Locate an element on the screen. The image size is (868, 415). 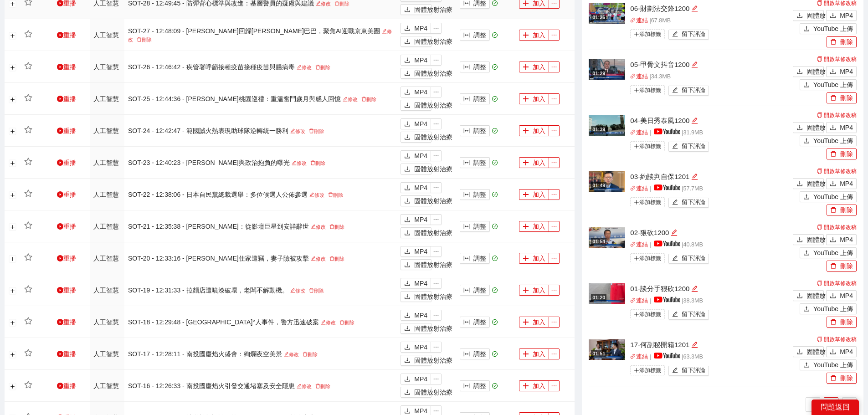
font: 修改 is located at coordinates (321, 227).